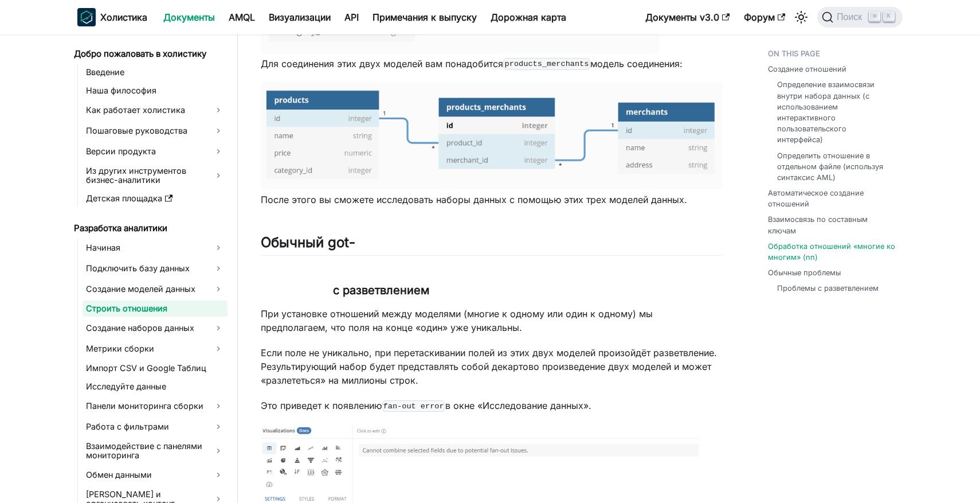 The width and height of the screenshot is (980, 503). What do you see at coordinates (136, 130) in the screenshot?
I see `font: Пошаговые руководства` at bounding box center [136, 130].